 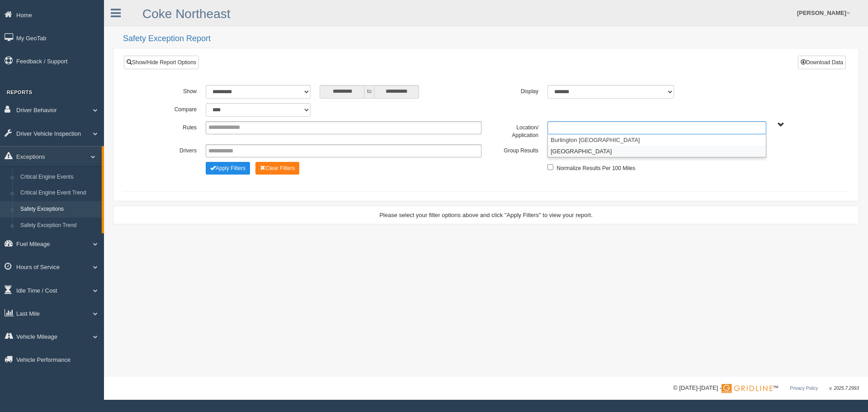 What do you see at coordinates (186, 14) in the screenshot?
I see `a: Coke Northeast` at bounding box center [186, 14].